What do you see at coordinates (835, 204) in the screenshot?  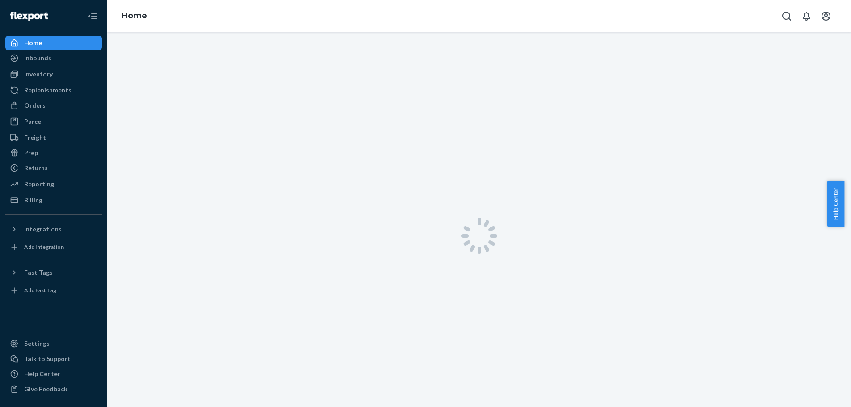 I see `button: Help Center` at bounding box center [835, 204].